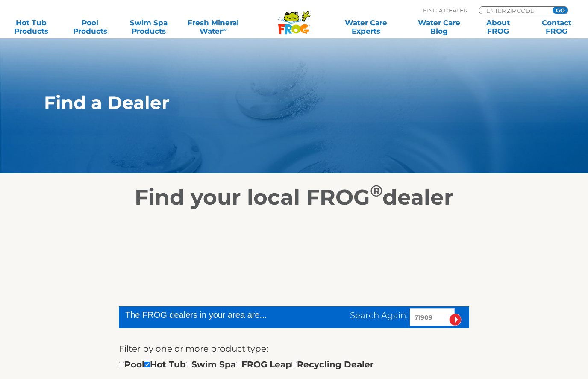 The height and width of the screenshot is (379, 588). What do you see at coordinates (211, 315) in the screenshot?
I see `div: The FROG dealers in your area are...` at bounding box center [211, 315].